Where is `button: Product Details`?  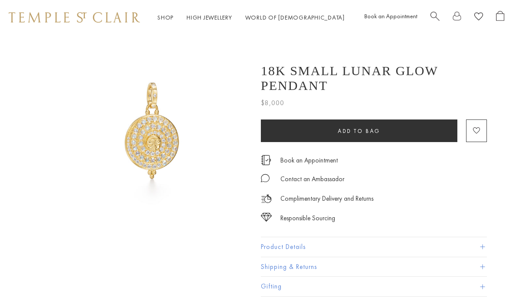
button: Product Details is located at coordinates (374, 247).